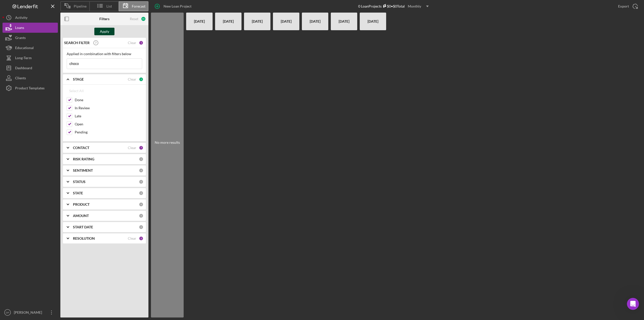 The height and width of the screenshot is (320, 644). What do you see at coordinates (76, 91) in the screenshot?
I see `button: Select All` at bounding box center [76, 91].